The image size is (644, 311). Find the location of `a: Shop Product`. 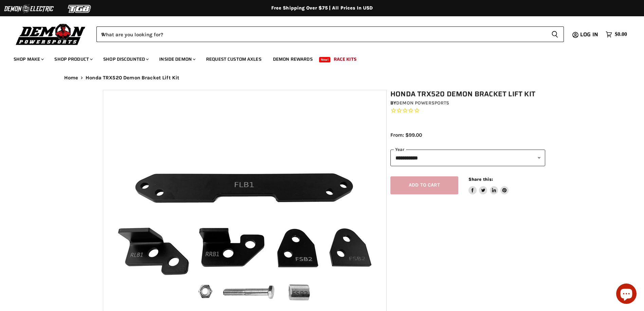

a: Shop Product is located at coordinates (73, 59).